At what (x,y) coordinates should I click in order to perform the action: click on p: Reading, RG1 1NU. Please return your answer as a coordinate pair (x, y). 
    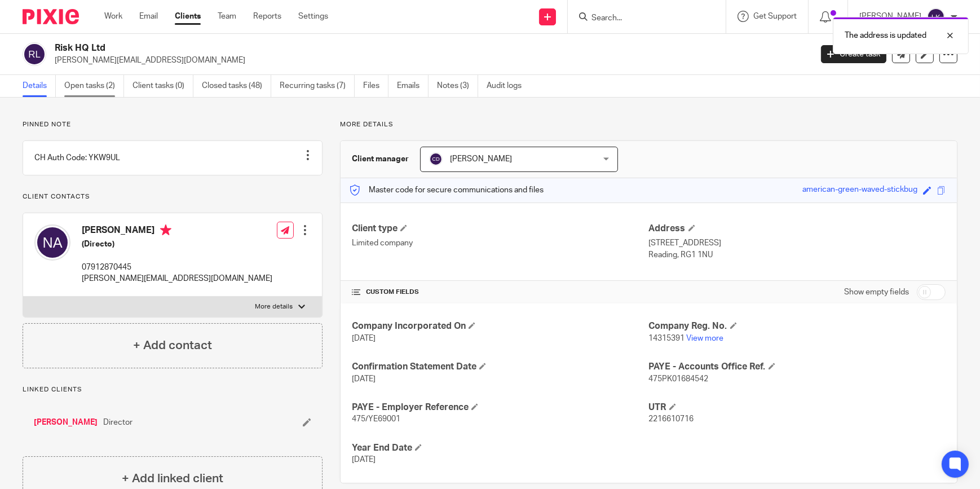
    Looking at the image, I should click on (797, 255).